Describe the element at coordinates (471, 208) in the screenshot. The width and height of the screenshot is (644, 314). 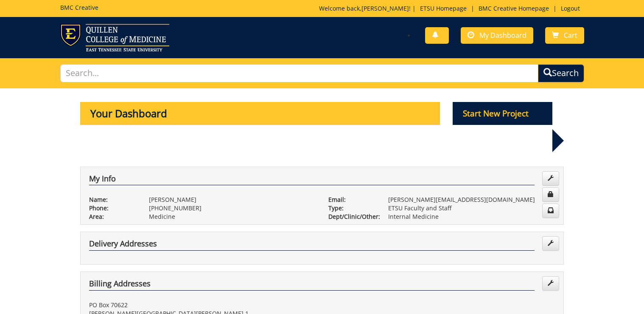
I see `p: ETSU Faculty and Staff` at that location.